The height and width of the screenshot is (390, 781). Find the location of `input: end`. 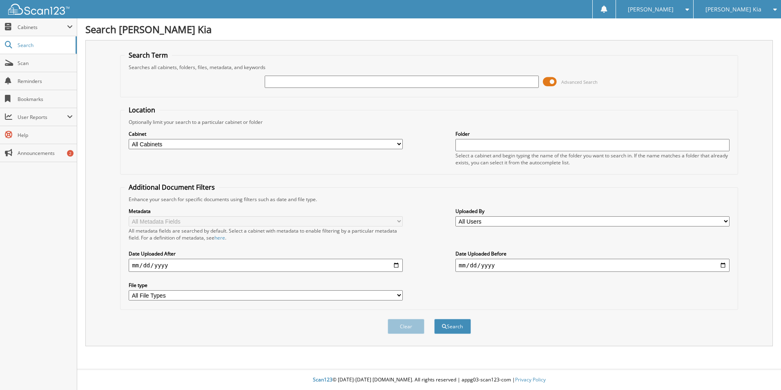

input: end is located at coordinates (593, 265).